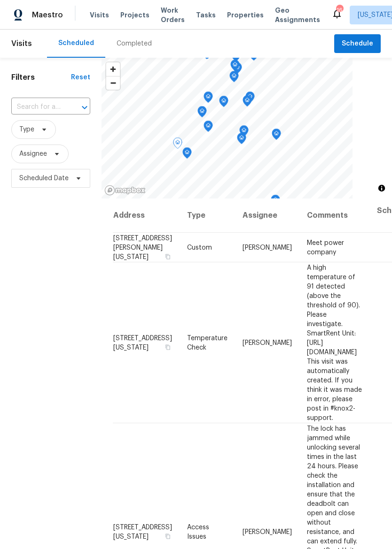  Describe the element at coordinates (134, 43) in the screenshot. I see `div: Completed` at that location.